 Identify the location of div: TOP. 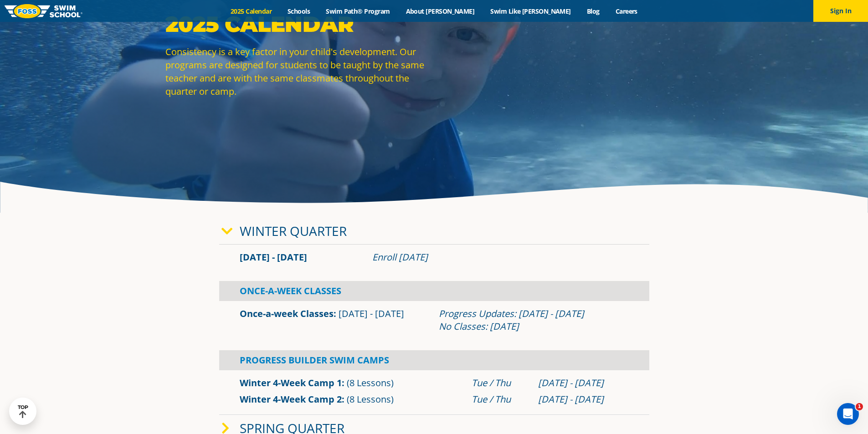
(23, 411).